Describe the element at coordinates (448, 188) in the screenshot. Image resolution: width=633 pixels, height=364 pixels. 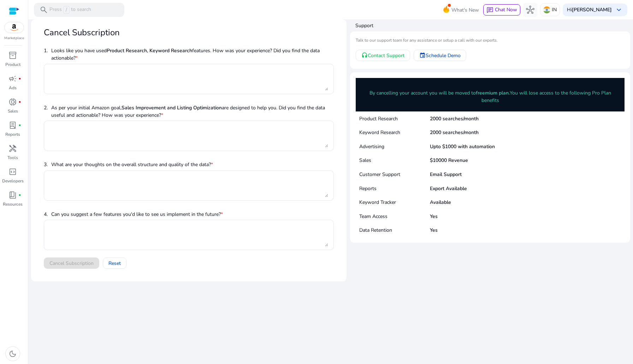
I see `p: Export Available` at that location.